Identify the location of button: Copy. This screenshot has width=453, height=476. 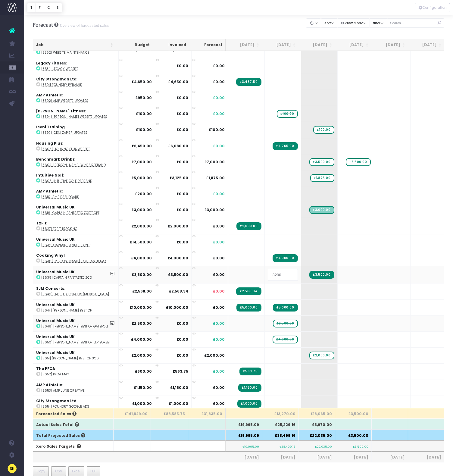
(41, 471).